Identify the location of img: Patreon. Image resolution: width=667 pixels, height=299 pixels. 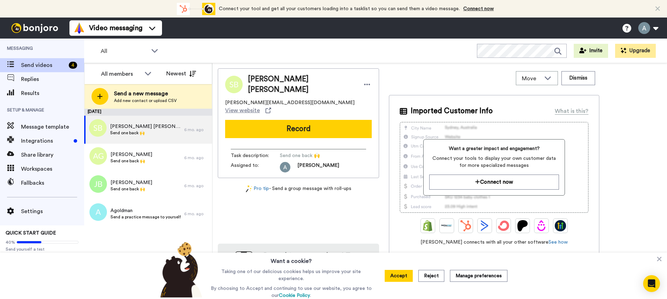
(523, 226).